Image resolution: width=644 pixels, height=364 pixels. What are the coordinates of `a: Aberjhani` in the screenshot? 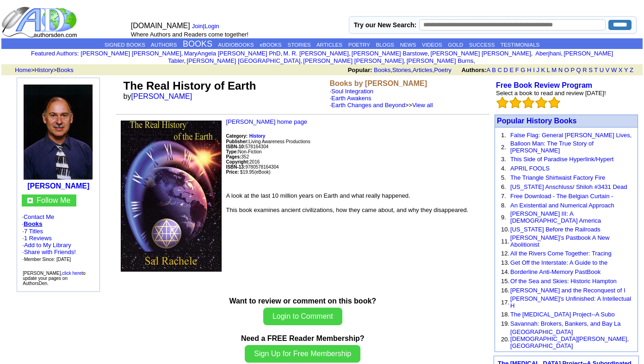 It's located at (547, 53).